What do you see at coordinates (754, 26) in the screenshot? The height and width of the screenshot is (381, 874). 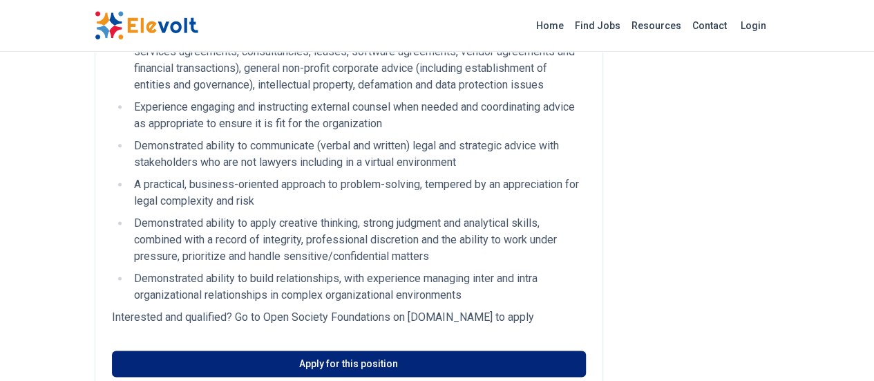 I see `a: Login` at bounding box center [754, 26].